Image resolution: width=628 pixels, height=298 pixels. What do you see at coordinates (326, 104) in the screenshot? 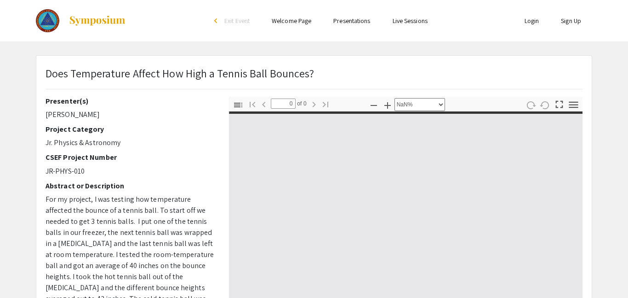
I see `button: Go to Last Page` at bounding box center [326, 104].